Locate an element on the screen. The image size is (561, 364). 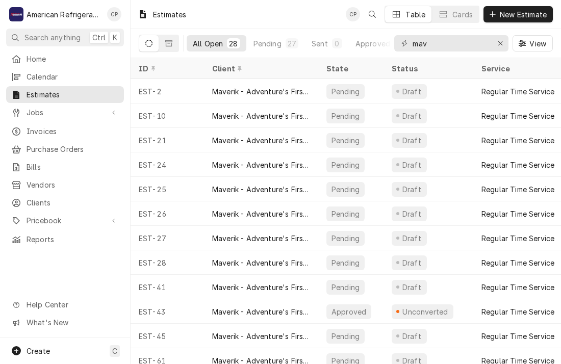
div: EST-26 is located at coordinates (167, 214).